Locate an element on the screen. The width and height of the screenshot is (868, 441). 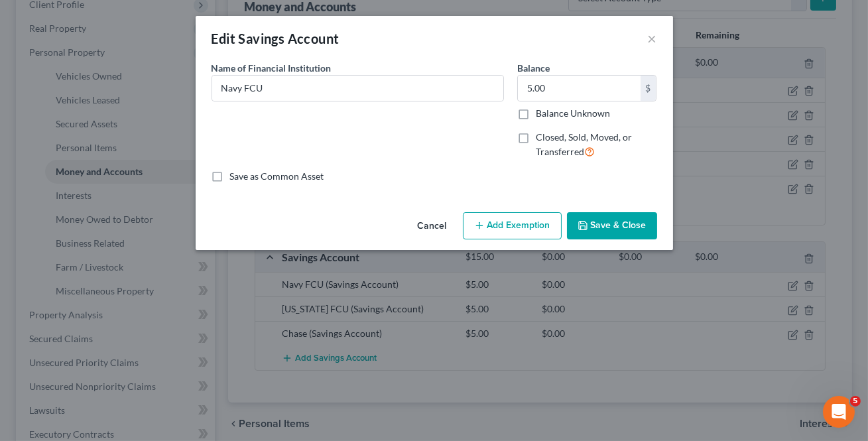
label: Save as Common Asset is located at coordinates (277, 177).